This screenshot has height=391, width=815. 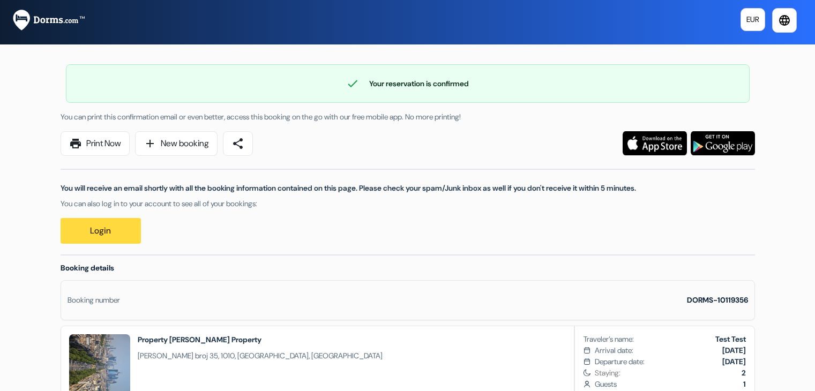 What do you see at coordinates (87, 268) in the screenshot?
I see `span: Booking details` at bounding box center [87, 268].